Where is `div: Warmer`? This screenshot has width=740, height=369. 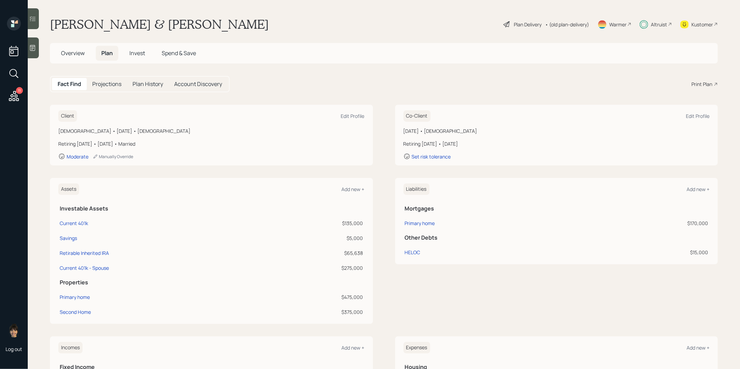
div: Warmer is located at coordinates (617, 24).